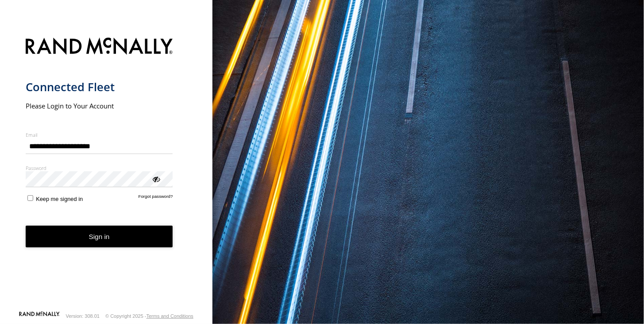  Describe the element at coordinates (59, 199) in the screenshot. I see `span: Keep me signed in` at that location.